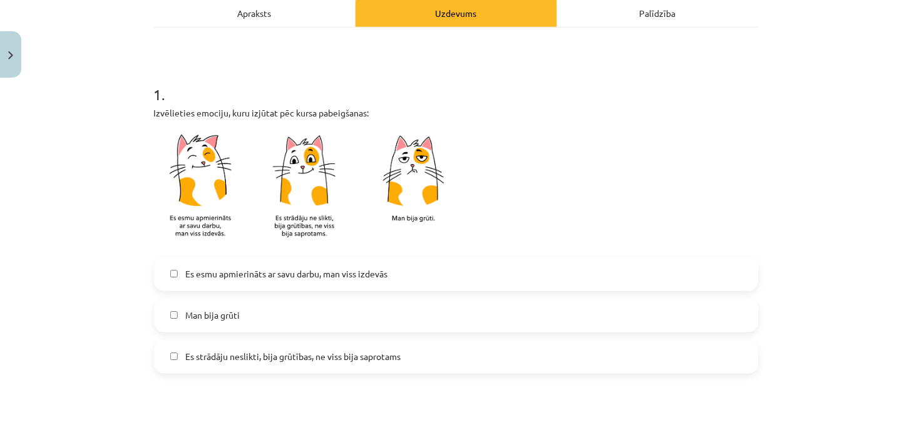  I want to click on span: Es strādāju neslikti, bija grūtības, ne viss bija saprotams, so click(293, 356).